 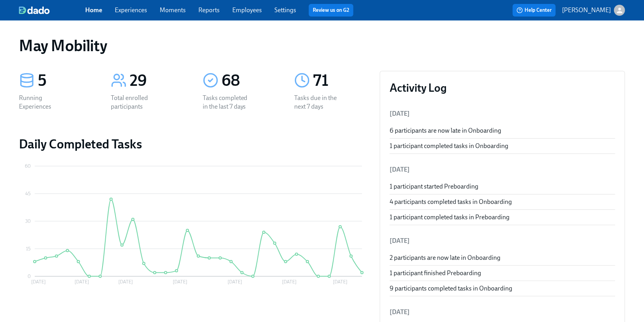 What do you see at coordinates (320, 103) in the screenshot?
I see `div: Tasks due in the next 7 days` at bounding box center [320, 103].